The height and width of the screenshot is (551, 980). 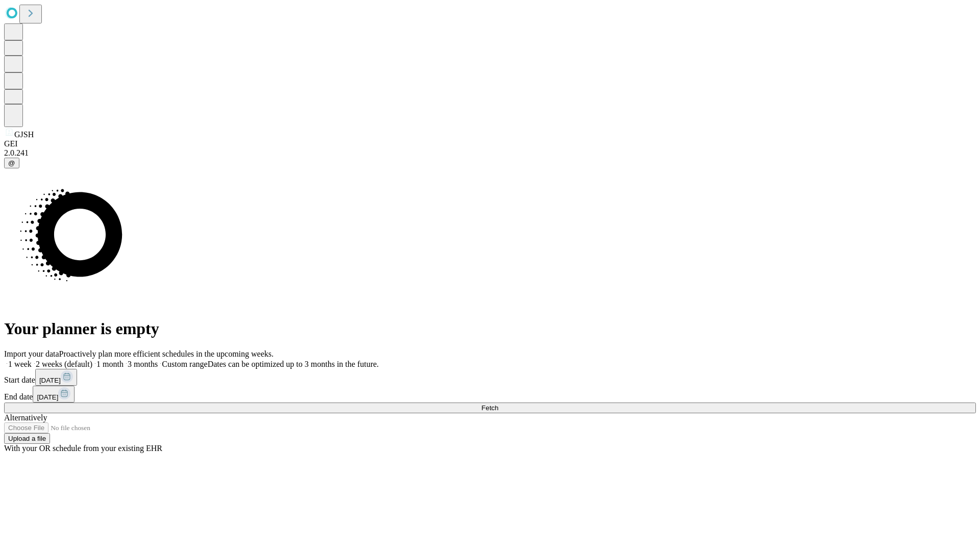 I want to click on div: GEI, so click(x=490, y=144).